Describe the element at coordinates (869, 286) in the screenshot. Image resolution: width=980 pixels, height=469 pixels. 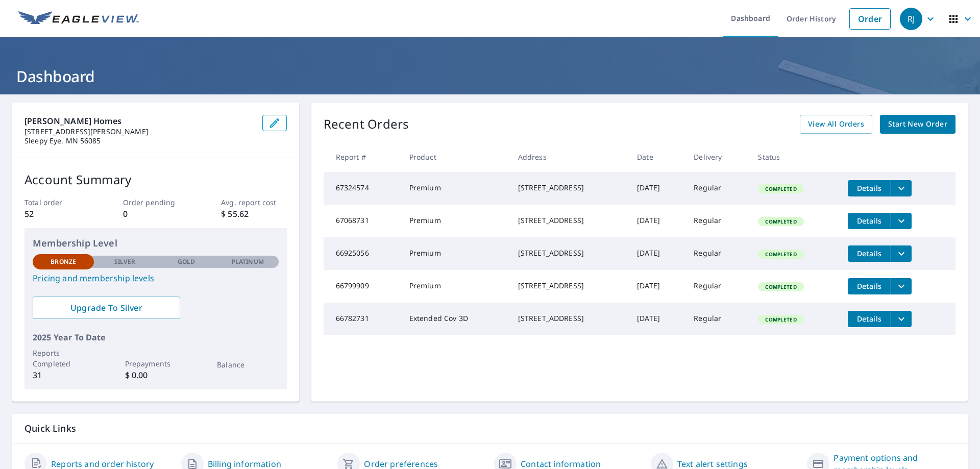
I see `button: detailsBtn-66799909` at that location.